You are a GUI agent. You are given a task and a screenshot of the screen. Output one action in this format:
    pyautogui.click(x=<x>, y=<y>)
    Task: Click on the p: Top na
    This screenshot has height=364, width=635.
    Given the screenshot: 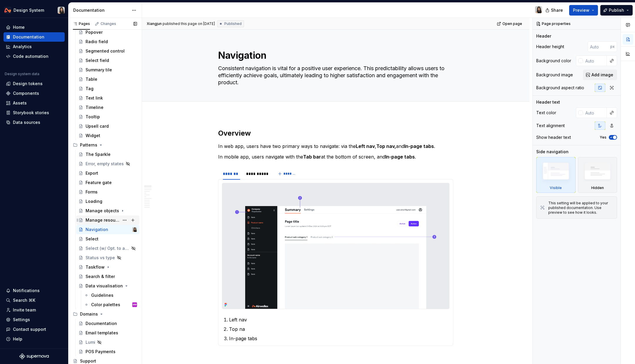 What is the action you would take?
    pyautogui.click(x=339, y=329)
    